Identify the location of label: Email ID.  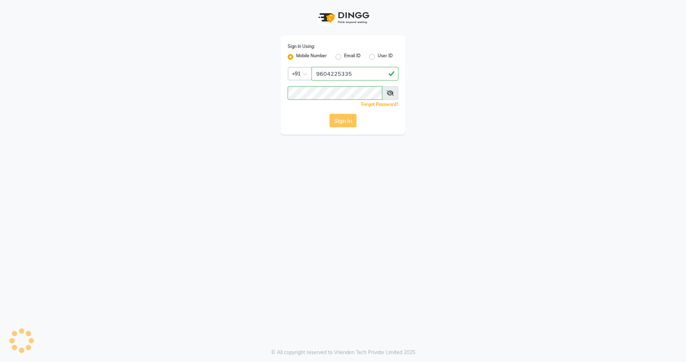
(352, 57).